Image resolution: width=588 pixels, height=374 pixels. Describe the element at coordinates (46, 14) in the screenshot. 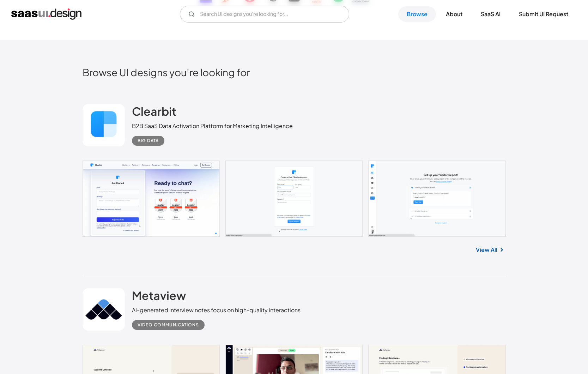

I see `a: home` at that location.